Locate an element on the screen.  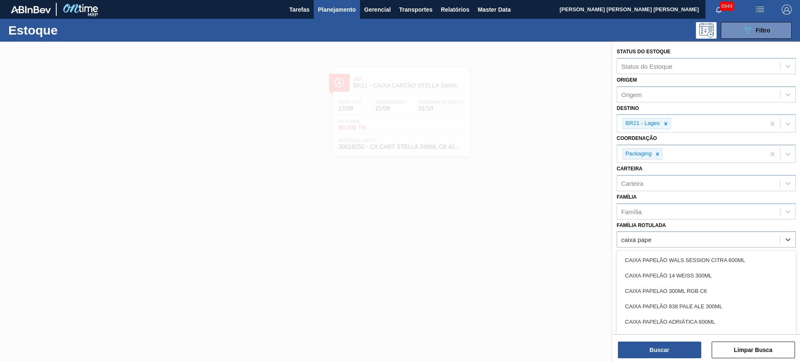
div: Pogramando: nenhum usuário selecionado is located at coordinates (706, 30).